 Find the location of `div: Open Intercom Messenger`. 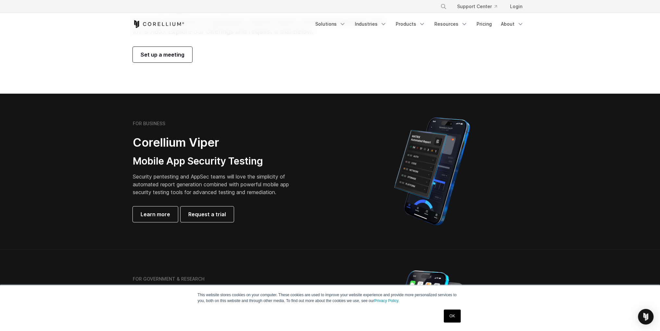

div: Open Intercom Messenger is located at coordinates (646, 316).